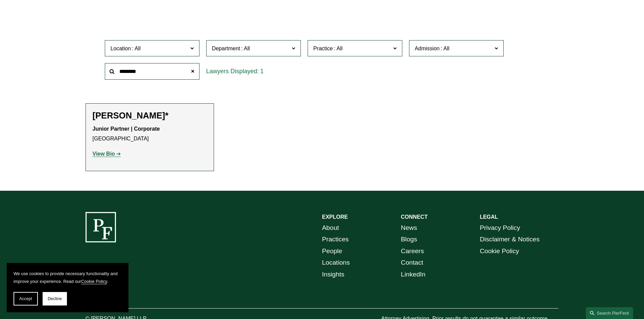 The image size is (644, 319). What do you see at coordinates (26, 299) in the screenshot?
I see `button: Accept` at bounding box center [26, 299].